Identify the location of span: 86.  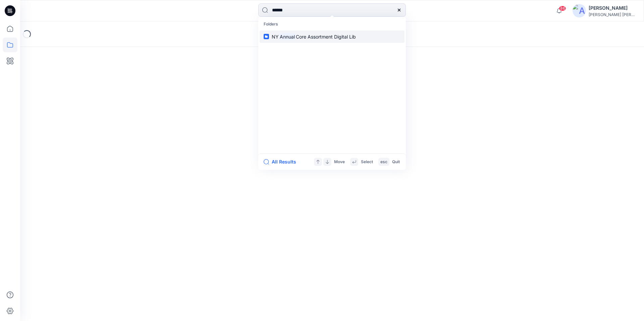
(562, 8).